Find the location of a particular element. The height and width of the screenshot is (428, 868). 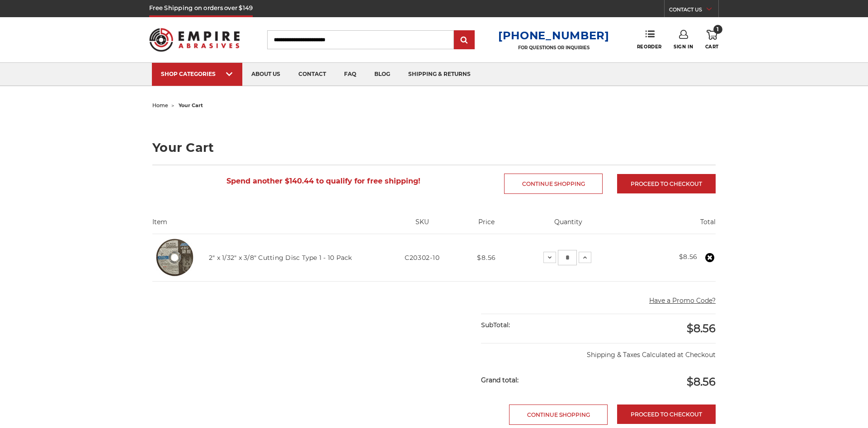

th: SKU is located at coordinates (422, 225).